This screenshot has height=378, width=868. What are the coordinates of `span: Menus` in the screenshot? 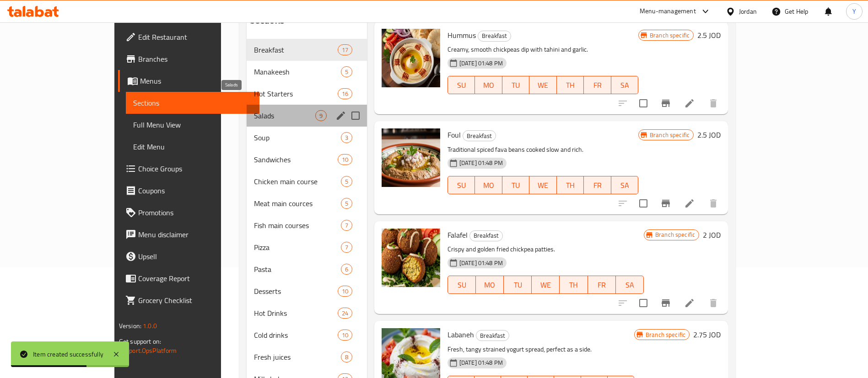 It's located at (196, 81).